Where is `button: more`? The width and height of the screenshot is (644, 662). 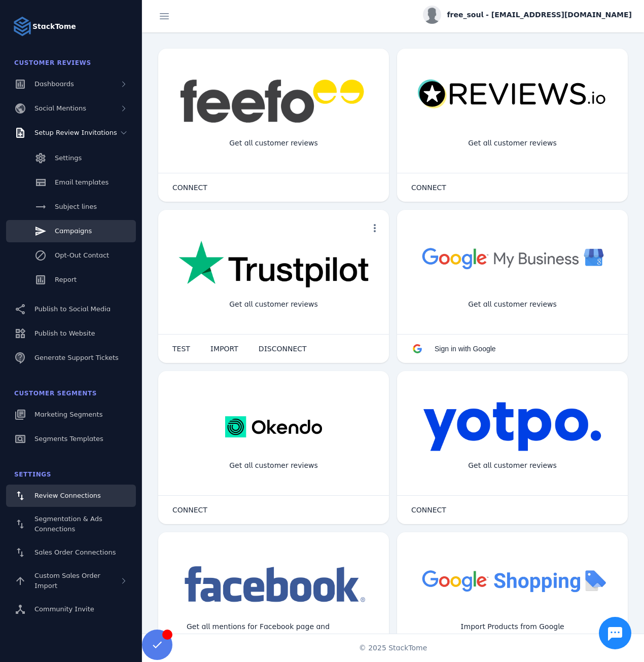
button: more is located at coordinates (375, 228).